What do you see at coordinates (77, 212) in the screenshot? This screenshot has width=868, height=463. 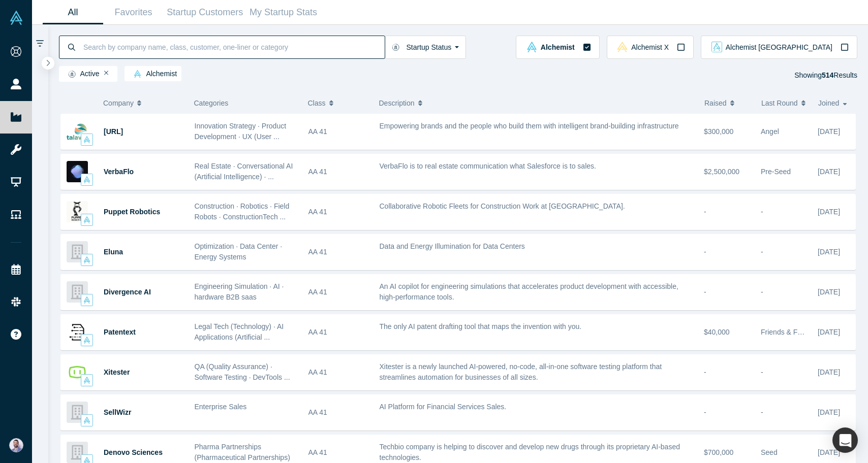 I see `img: Puppet Robotics's Logo` at bounding box center [77, 212].